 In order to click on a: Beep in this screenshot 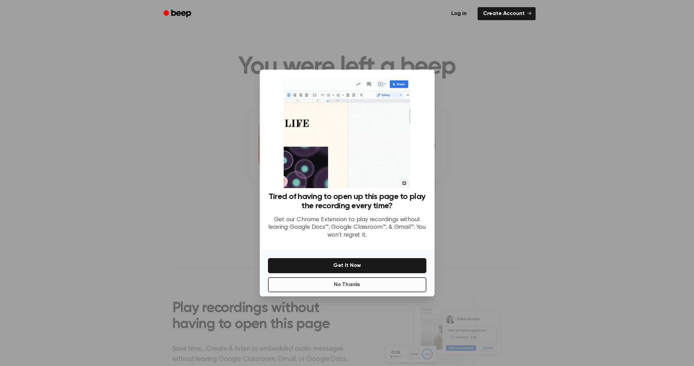, I will do `click(178, 14)`.